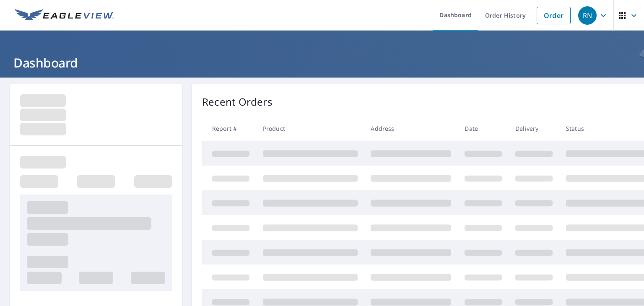 The height and width of the screenshot is (306, 644). I want to click on div: RN, so click(587, 15).